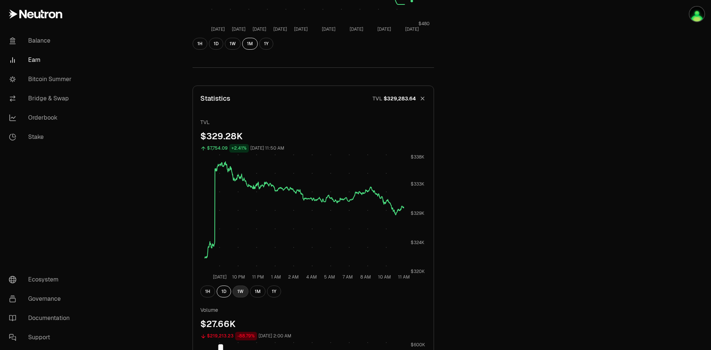 The height and width of the screenshot is (350, 711). Describe the element at coordinates (276, 277) in the screenshot. I see `tspan: 1 AM` at that location.